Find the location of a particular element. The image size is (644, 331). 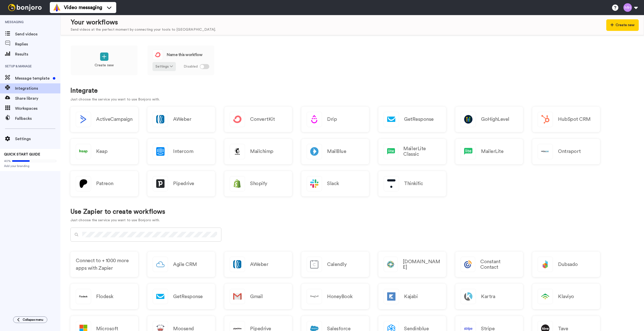

h2: Keap is located at coordinates (101, 151).